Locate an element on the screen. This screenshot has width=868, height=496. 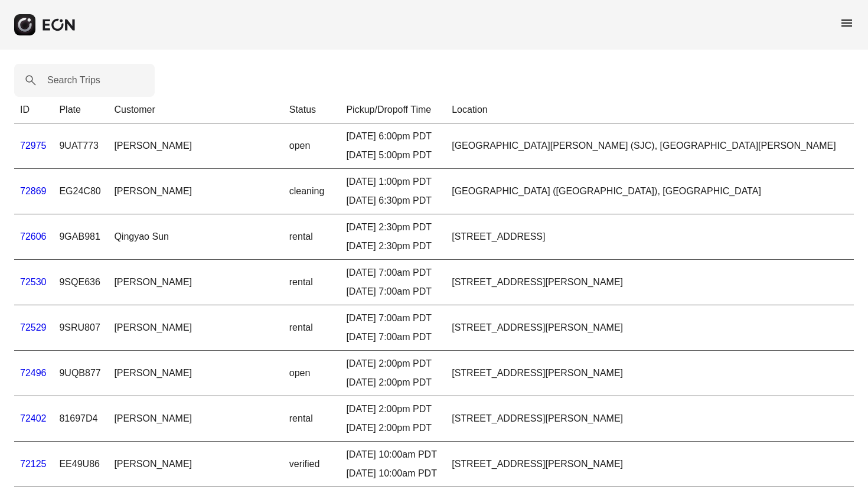
td: cleaning is located at coordinates (312, 191).